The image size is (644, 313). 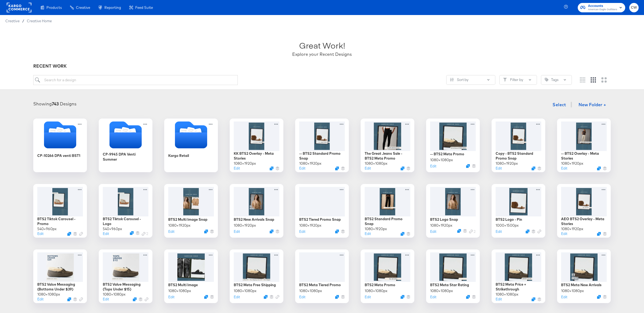 I want to click on strong: 743, so click(x=55, y=104).